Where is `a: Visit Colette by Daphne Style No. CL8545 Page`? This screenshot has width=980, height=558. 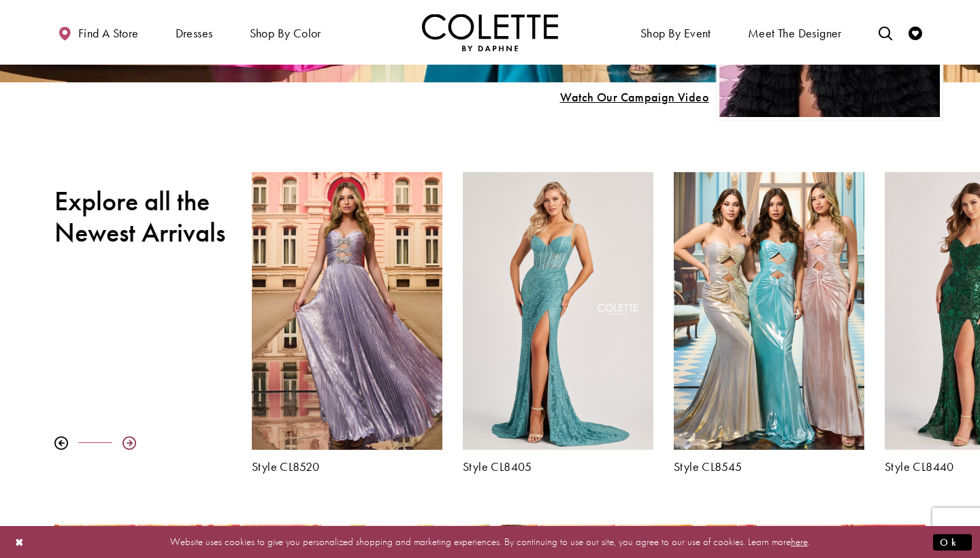
a: Visit Colette by Daphne Style No. CL8545 Page is located at coordinates (769, 310).